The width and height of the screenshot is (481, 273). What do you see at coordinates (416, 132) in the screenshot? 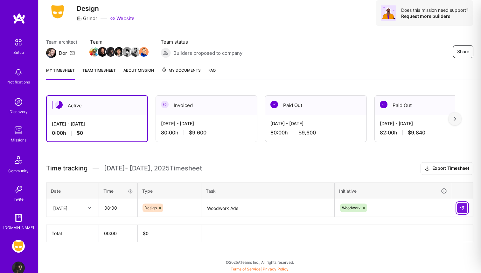
I see `span: $9,840` at bounding box center [416, 132].